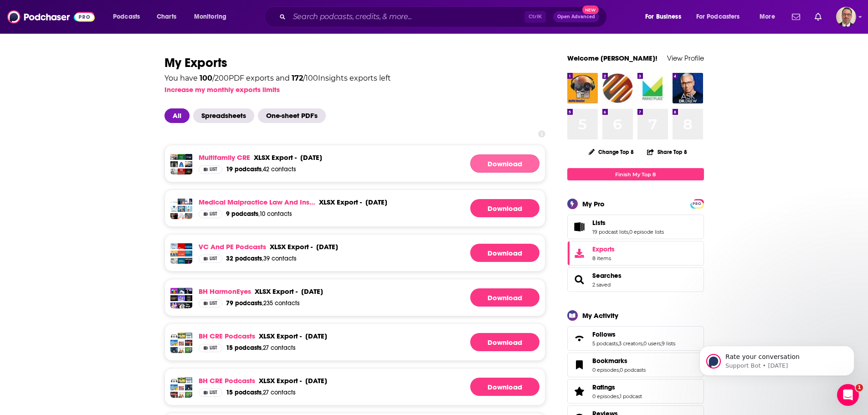 This screenshot has width=868, height=415. I want to click on img: User Profile, so click(846, 17).